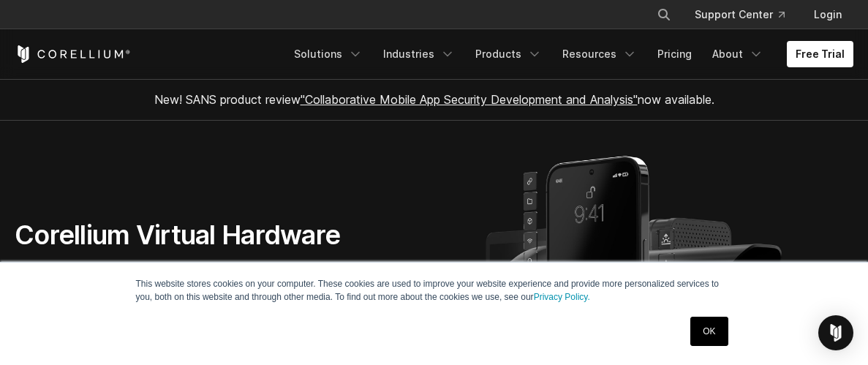 The height and width of the screenshot is (365, 868). Describe the element at coordinates (709, 332) in the screenshot. I see `a: OK` at that location.